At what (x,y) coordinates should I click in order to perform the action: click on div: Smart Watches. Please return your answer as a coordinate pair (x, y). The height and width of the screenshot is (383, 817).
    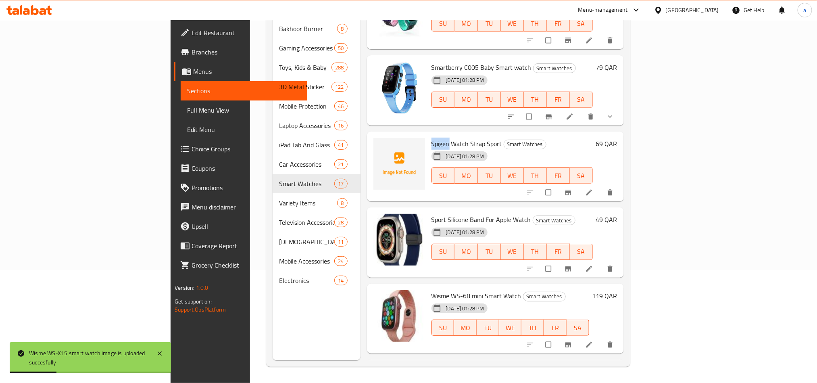
    Looking at the image, I should click on (525, 144).